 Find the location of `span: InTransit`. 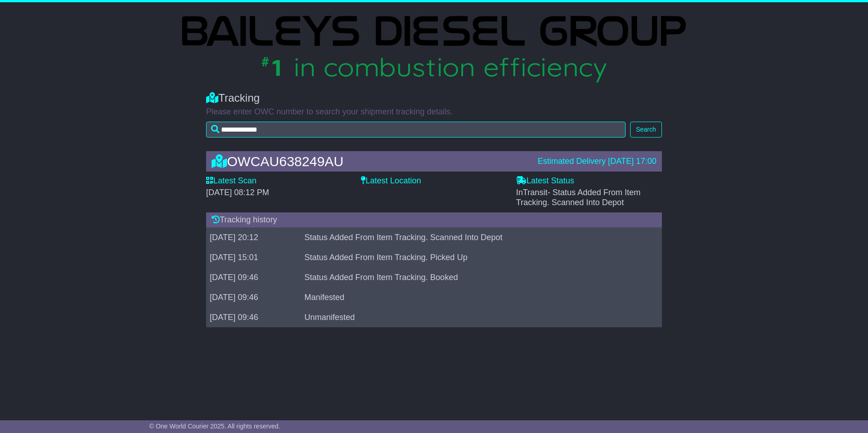

span: InTransit is located at coordinates (578, 197).